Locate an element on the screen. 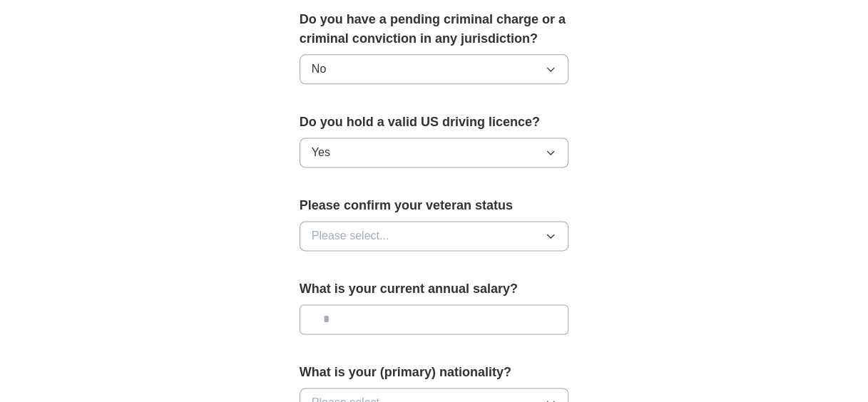  span: Yes is located at coordinates (321, 153).